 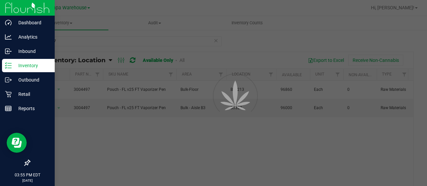 I want to click on inline-svg: Inbound, so click(x=8, y=51).